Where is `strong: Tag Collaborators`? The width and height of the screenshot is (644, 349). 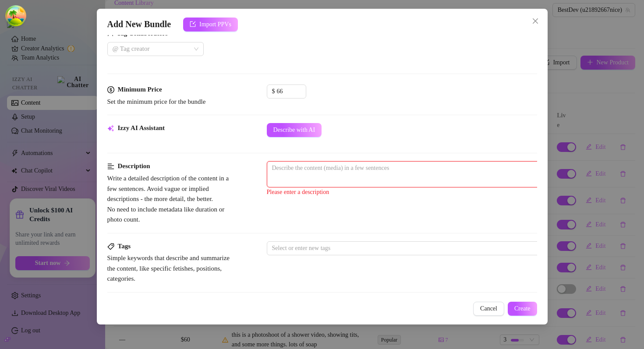 strong: Tag Collaborators is located at coordinates (142, 33).